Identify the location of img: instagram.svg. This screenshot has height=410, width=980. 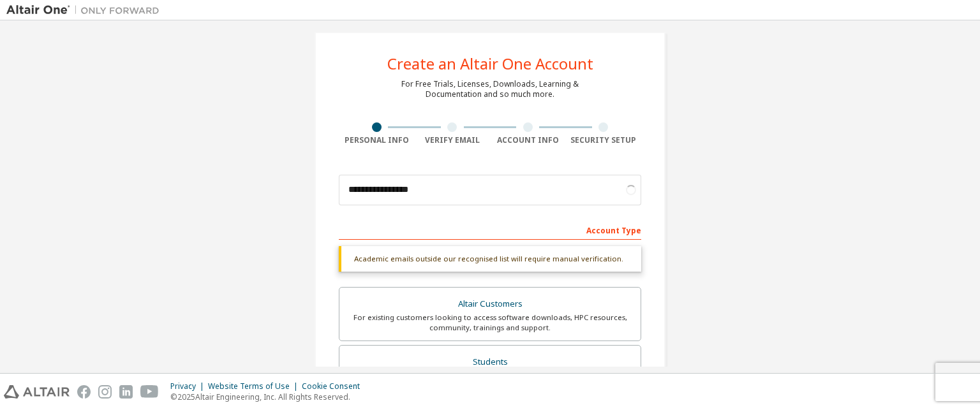
(105, 392).